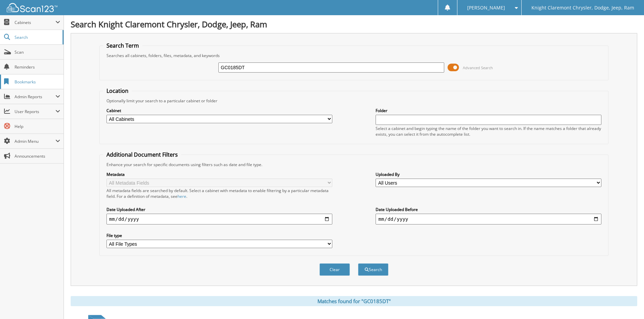 The height and width of the screenshot is (319, 644). I want to click on div: Select a cabinet and begin typing the name of the folder you want to search in. If the name match..., so click(488, 132).